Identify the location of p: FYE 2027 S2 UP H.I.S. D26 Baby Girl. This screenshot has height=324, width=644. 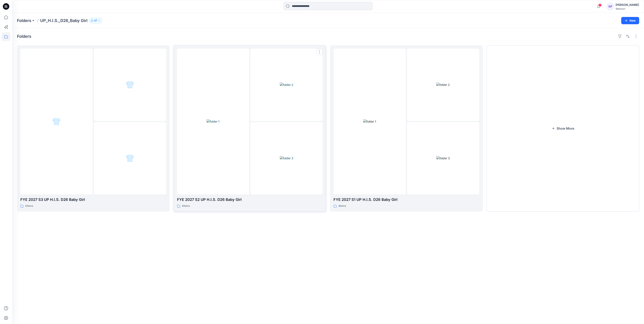
(250, 200).